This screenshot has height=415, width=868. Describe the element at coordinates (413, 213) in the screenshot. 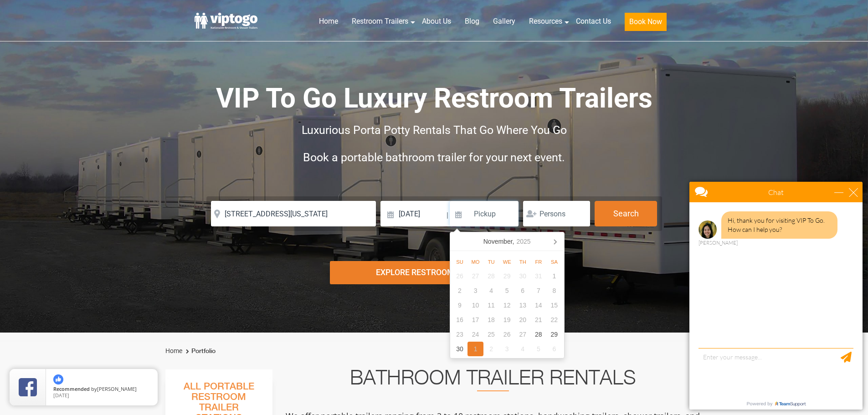

I see `input: Delivery` at that location.